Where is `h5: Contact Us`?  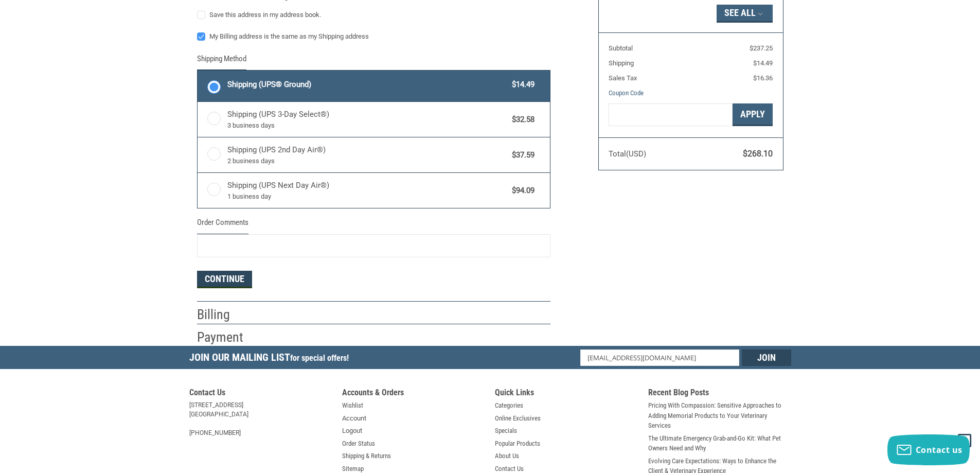 h5: Contact Us is located at coordinates (261, 394).